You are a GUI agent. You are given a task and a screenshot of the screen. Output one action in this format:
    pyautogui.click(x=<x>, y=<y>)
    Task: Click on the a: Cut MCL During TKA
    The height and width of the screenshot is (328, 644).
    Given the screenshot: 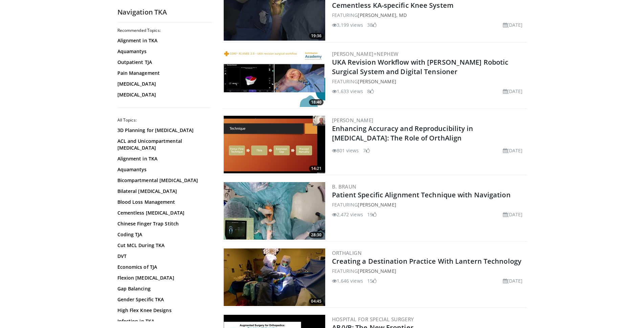 What is the action you would take?
    pyautogui.click(x=163, y=245)
    